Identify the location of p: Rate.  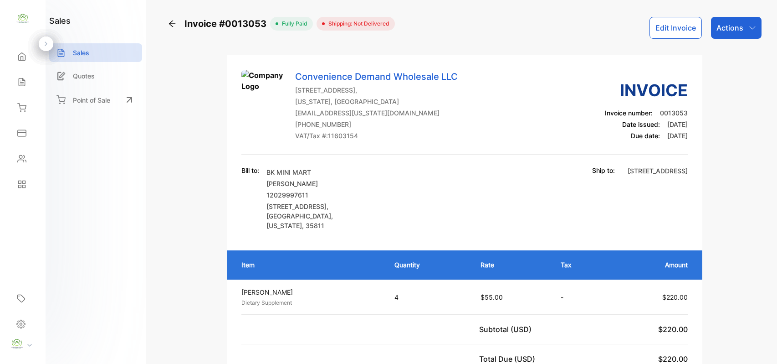
(511, 264).